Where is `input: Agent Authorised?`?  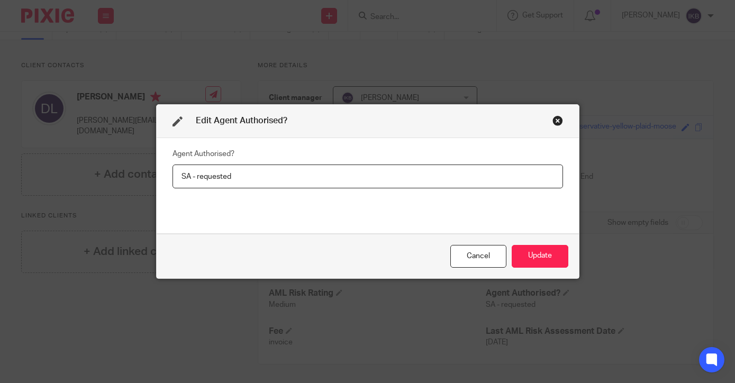 input: Agent Authorised? is located at coordinates (368, 176).